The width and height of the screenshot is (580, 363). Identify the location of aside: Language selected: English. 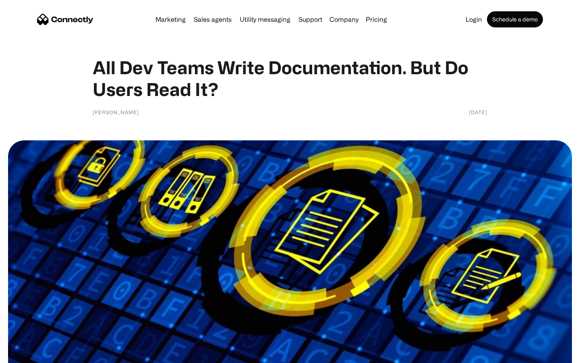
(28, 354).